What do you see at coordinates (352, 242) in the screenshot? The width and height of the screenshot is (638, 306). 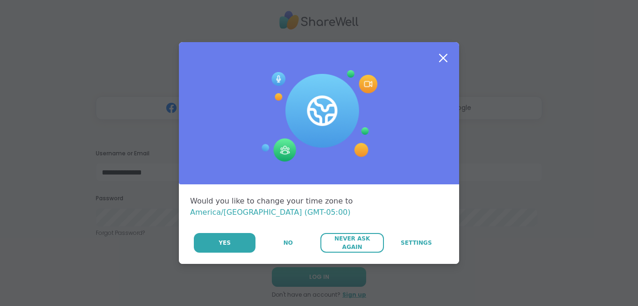 I see `span: Never Ask Again` at bounding box center [352, 242].